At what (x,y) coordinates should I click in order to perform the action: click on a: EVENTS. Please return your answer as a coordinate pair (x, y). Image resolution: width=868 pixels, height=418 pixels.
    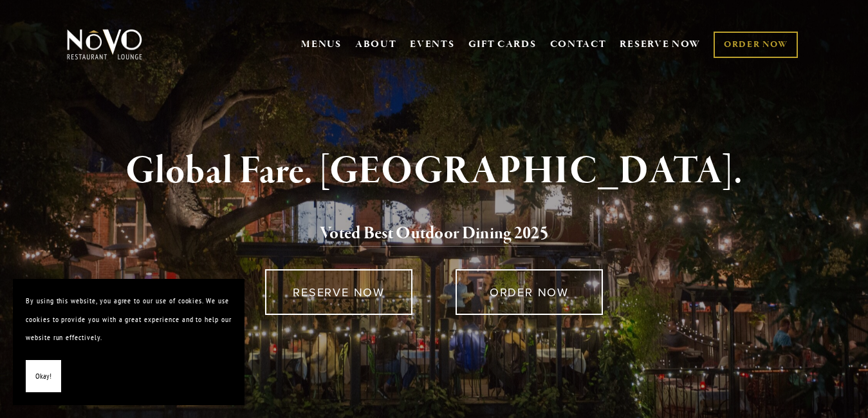
    Looking at the image, I should click on (432, 44).